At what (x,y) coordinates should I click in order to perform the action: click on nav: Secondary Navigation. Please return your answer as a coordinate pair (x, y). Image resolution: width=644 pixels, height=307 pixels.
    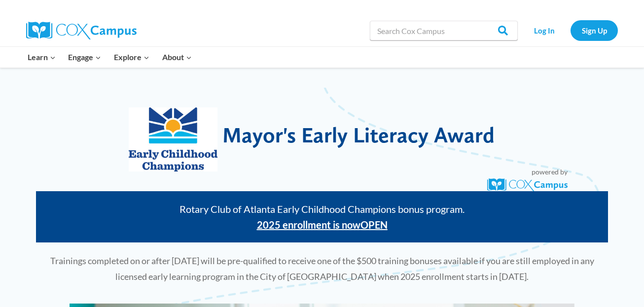
    Looking at the image, I should click on (570, 30).